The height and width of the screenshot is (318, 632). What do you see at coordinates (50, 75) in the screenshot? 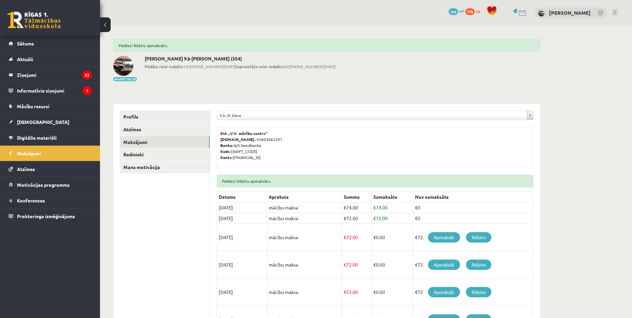
I see `a: Ziņojumi32` at bounding box center [50, 75].